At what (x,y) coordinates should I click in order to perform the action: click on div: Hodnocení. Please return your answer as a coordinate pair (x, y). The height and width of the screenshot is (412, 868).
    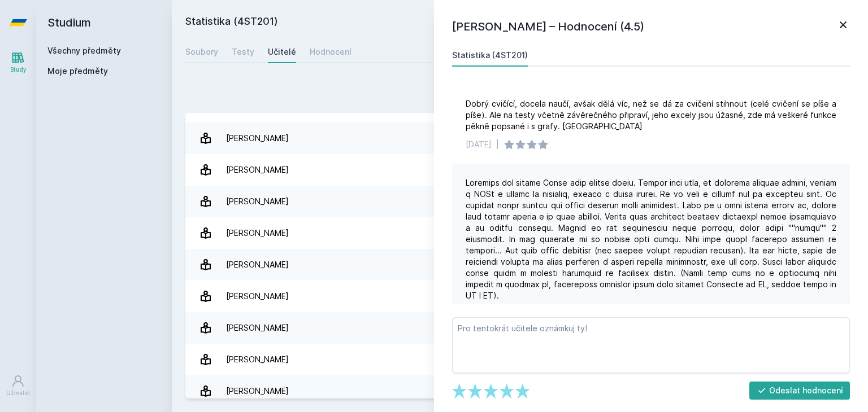
    Looking at the image, I should click on (330, 52).